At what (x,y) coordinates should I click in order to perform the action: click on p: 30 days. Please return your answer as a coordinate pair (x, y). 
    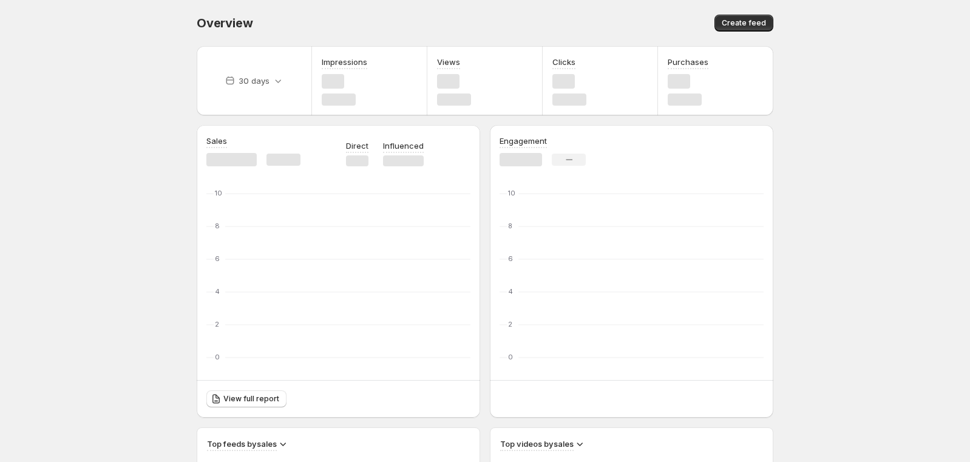
    Looking at the image, I should click on (254, 81).